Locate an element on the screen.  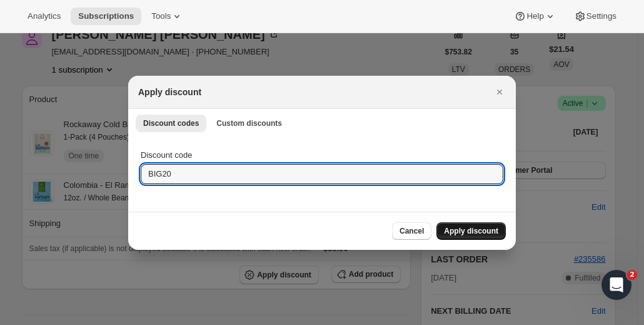
button: Custom discounts is located at coordinates (249, 123).